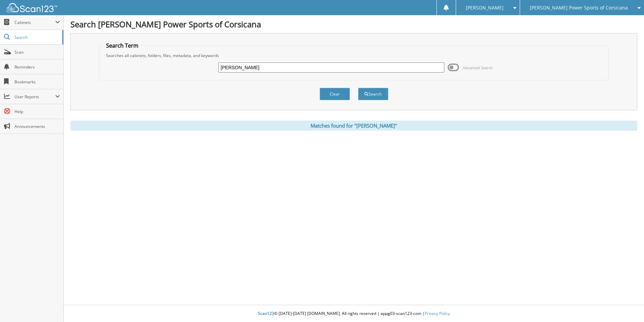 This screenshot has width=644, height=322. I want to click on span: Reminders, so click(37, 67).